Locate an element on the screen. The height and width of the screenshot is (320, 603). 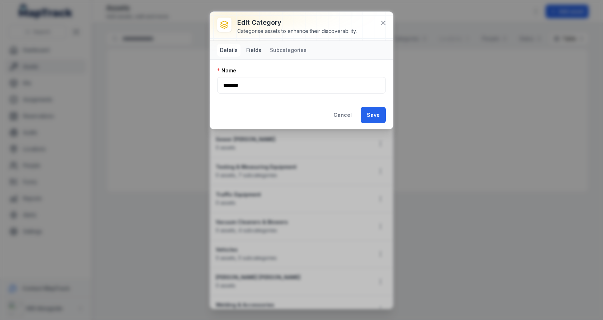
button: Details is located at coordinates (228, 50).